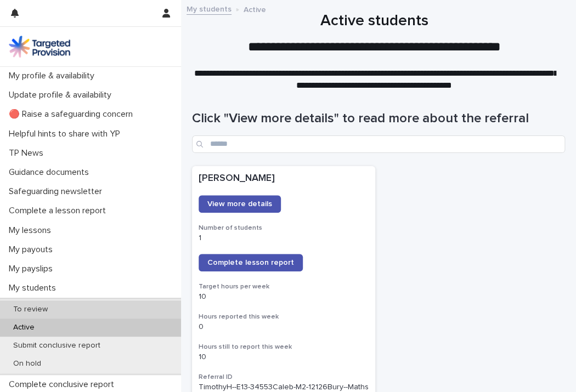 This screenshot has width=576, height=392. I want to click on p: Submit conclusive report, so click(57, 345).